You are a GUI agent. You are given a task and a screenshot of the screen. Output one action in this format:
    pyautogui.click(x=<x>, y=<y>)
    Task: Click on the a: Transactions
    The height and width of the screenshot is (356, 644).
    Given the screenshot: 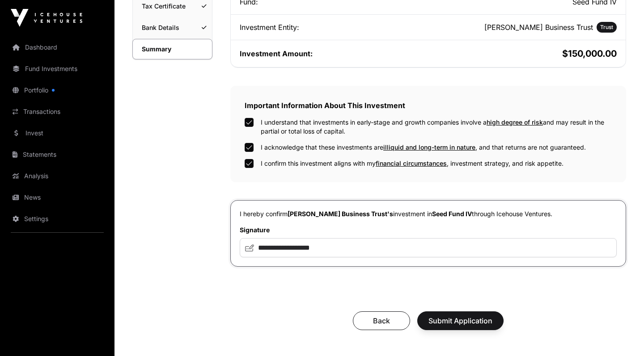 What is the action you would take?
    pyautogui.click(x=57, y=112)
    